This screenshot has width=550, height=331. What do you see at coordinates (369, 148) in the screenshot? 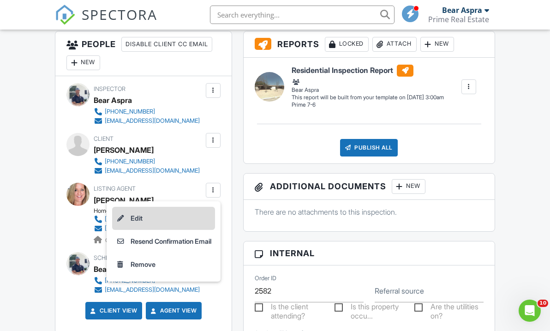
I see `div: Publish All` at bounding box center [369, 148].